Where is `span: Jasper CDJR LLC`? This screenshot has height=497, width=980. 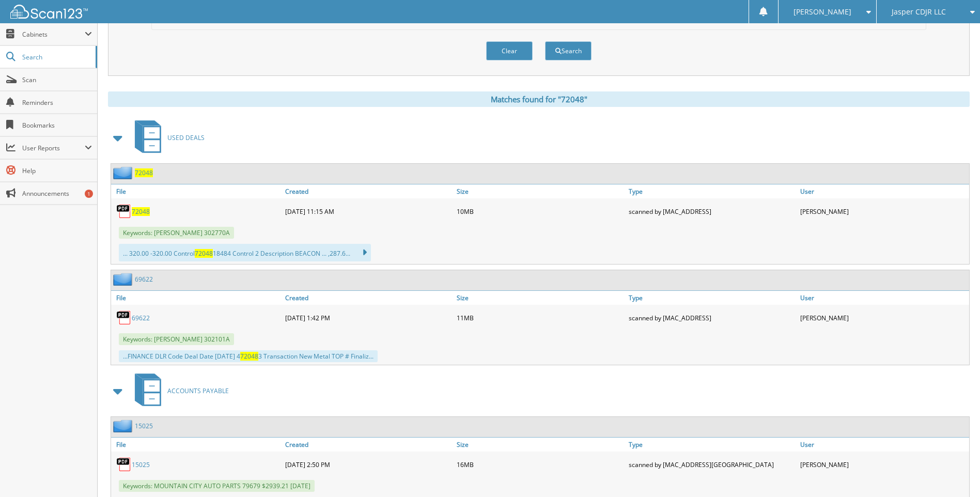 span: Jasper CDJR LLC is located at coordinates (918, 12).